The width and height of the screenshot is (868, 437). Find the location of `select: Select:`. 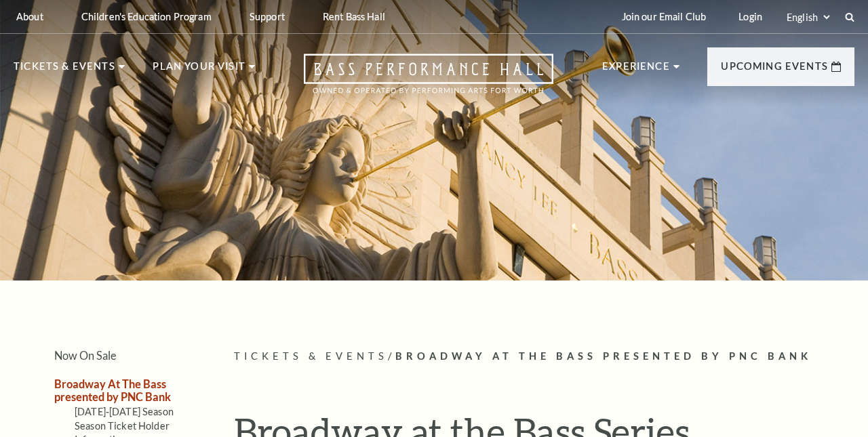

select: Select: is located at coordinates (808, 17).